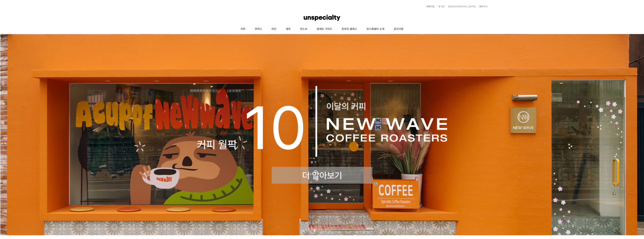  What do you see at coordinates (274, 29) in the screenshot?
I see `a: 머신` at bounding box center [274, 29].